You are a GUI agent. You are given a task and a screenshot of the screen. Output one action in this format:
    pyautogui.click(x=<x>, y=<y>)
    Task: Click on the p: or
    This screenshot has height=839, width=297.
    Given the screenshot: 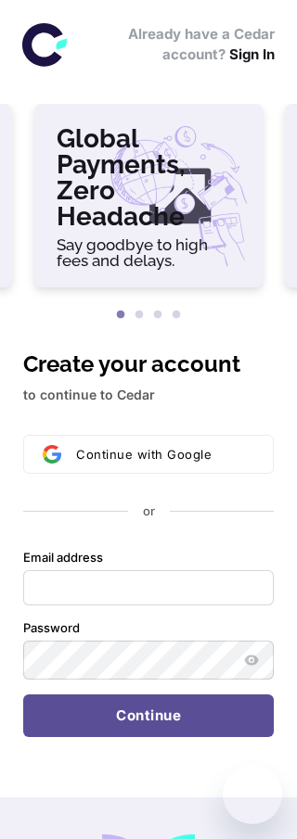 What is the action you would take?
    pyautogui.click(x=148, y=512)
    